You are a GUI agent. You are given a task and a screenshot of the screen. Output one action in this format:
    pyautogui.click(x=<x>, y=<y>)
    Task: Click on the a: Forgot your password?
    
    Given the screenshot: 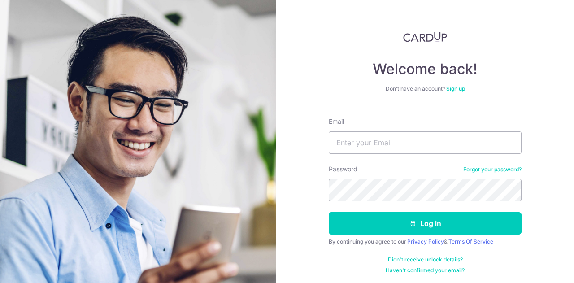 What is the action you would take?
    pyautogui.click(x=493, y=170)
    